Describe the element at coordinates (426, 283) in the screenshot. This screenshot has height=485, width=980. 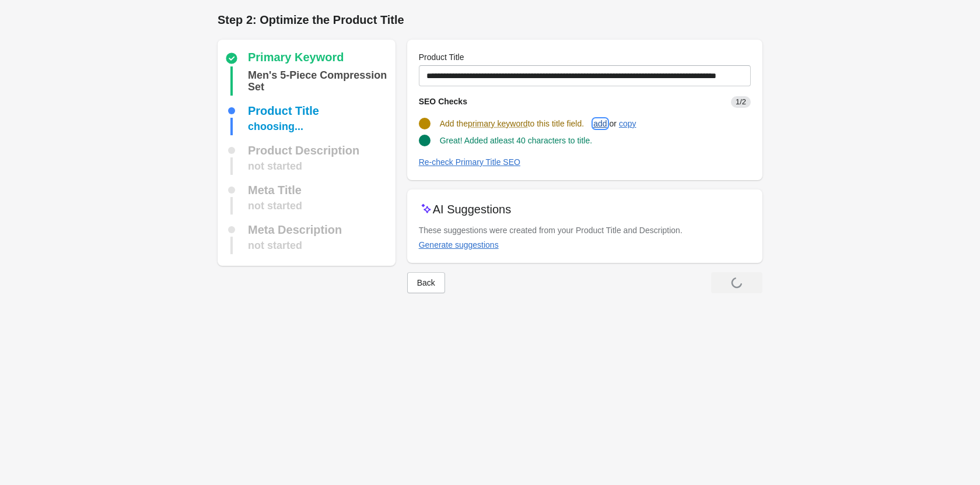
I see `button: Back` at that location.